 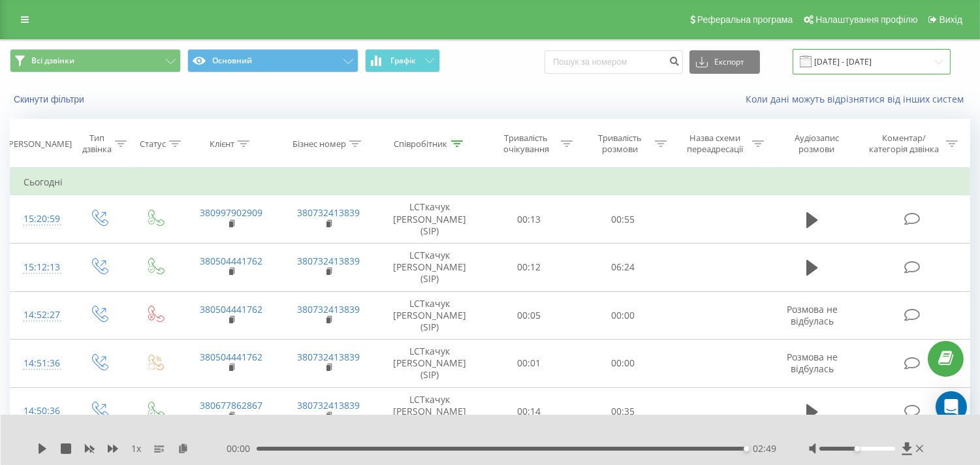 I want to click on button: Експорт, so click(x=725, y=62).